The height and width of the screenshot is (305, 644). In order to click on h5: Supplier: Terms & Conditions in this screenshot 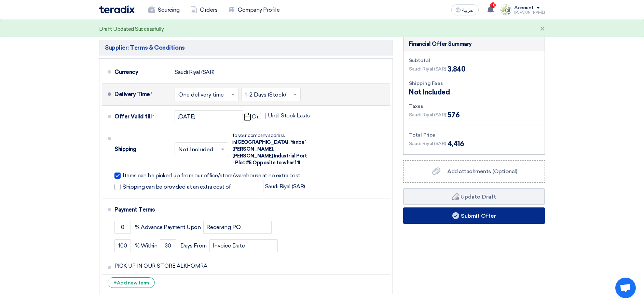, I will do `click(246, 47)`.